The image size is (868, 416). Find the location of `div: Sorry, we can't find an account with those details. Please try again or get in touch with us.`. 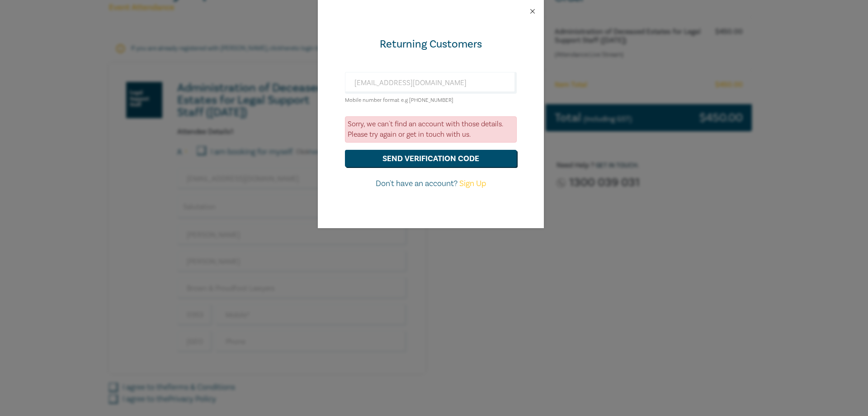

div: Sorry, we can't find an account with those details. Please try again or get in touch with us. is located at coordinates (431, 130).